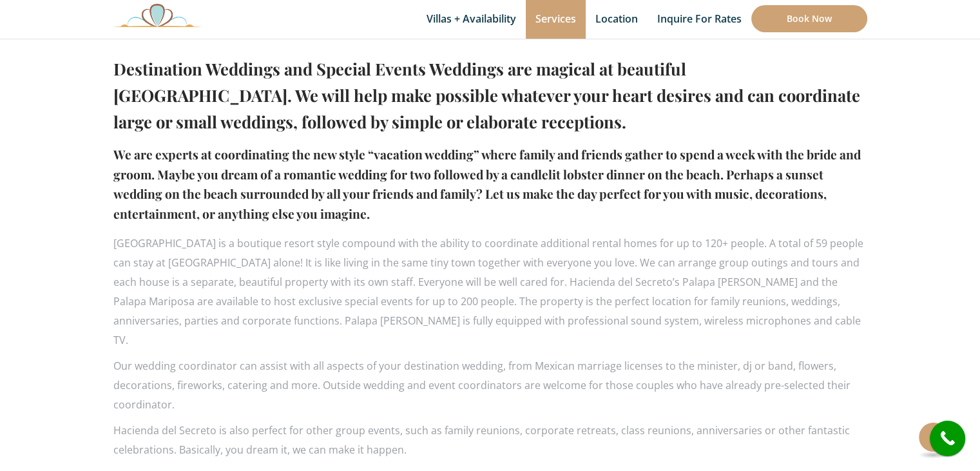  I want to click on h4: We are experts at coordinating the new style “vacation wedding” where family and friends gather t..., so click(490, 184).